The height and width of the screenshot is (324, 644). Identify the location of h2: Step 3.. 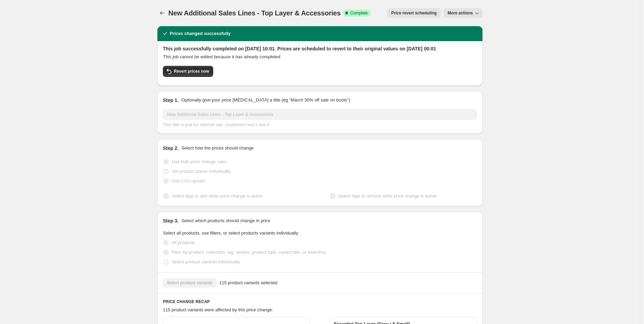
(171, 221).